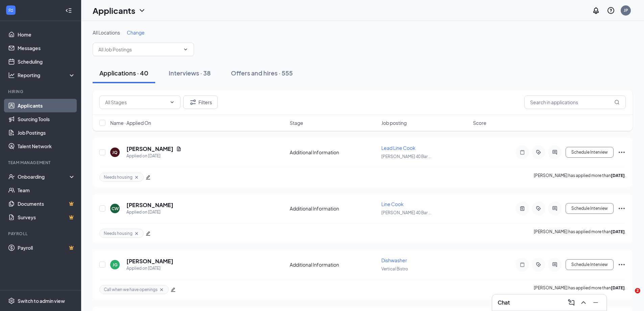  Describe the element at coordinates (46, 119) in the screenshot. I see `a: Sourcing Tools` at that location.